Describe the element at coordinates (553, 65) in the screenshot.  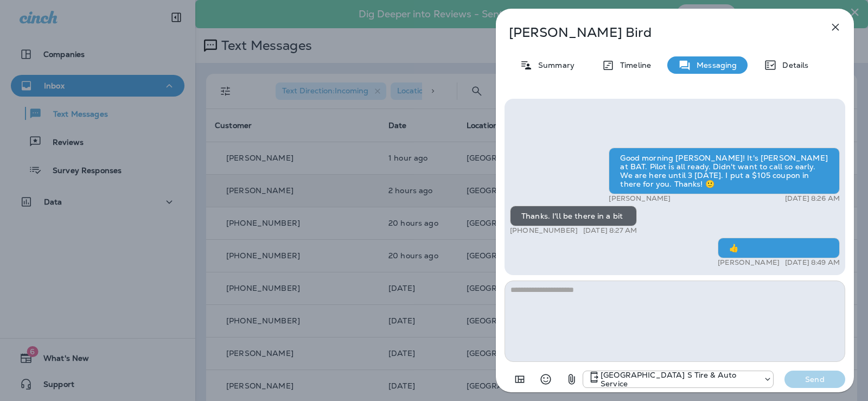
I see `p: Summary` at that location.